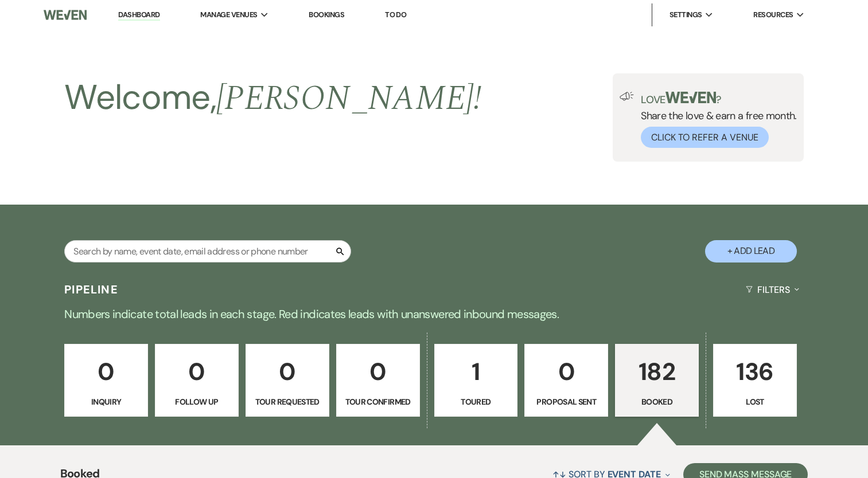  I want to click on p: Inquiry, so click(106, 401).